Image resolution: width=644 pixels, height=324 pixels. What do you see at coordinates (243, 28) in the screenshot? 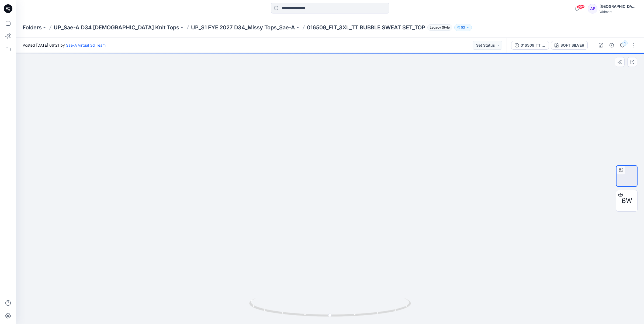
I see `a: UP_S1 FYE 2027 D34_Missy Tops_Sae-A` at bounding box center [243, 28].